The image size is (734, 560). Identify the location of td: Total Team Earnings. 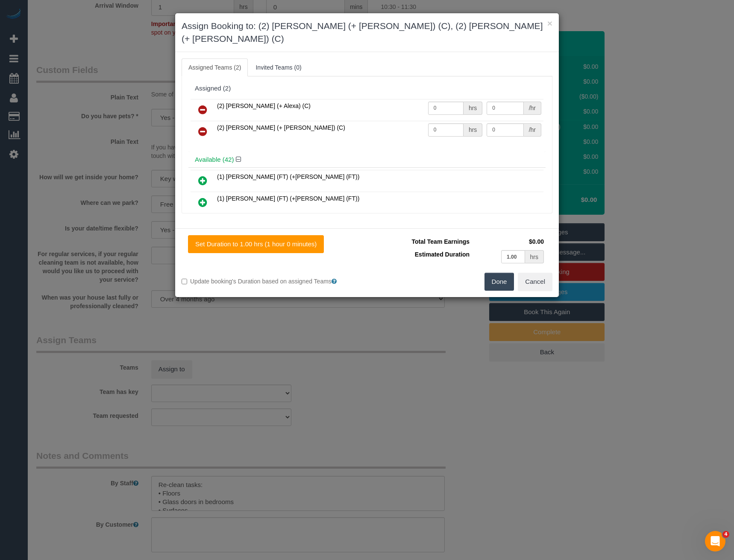
(423, 242).